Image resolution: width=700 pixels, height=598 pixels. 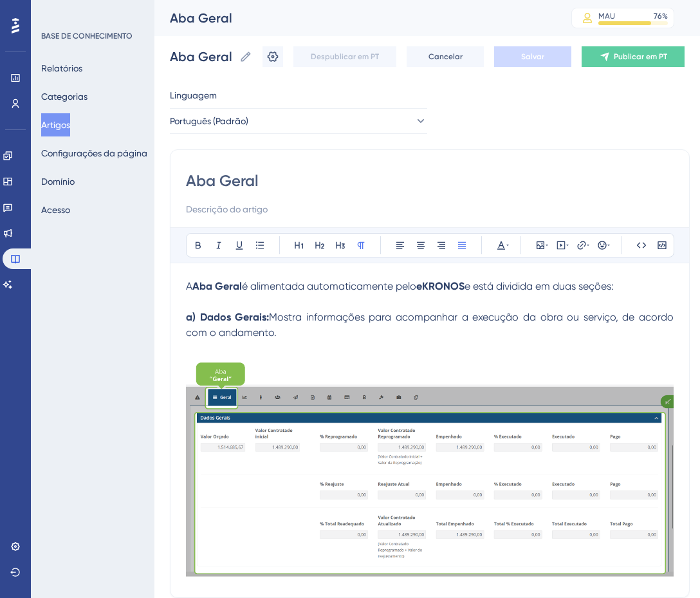 I want to click on input: Nome do artigo, so click(x=202, y=56).